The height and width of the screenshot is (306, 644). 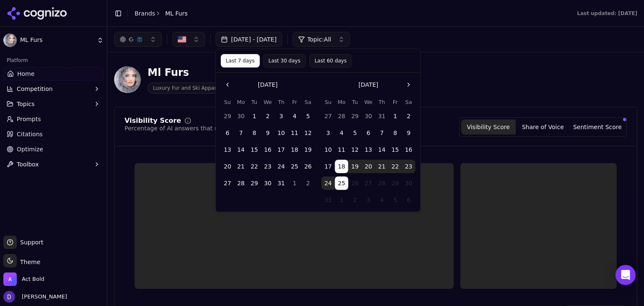 I want to click on a: Home, so click(x=53, y=74).